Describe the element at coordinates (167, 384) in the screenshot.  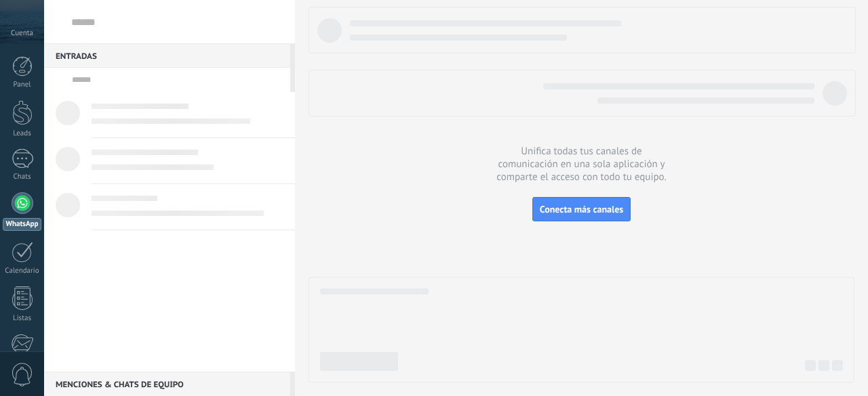
I see `div: Menciones & Chats de equipo` at that location.